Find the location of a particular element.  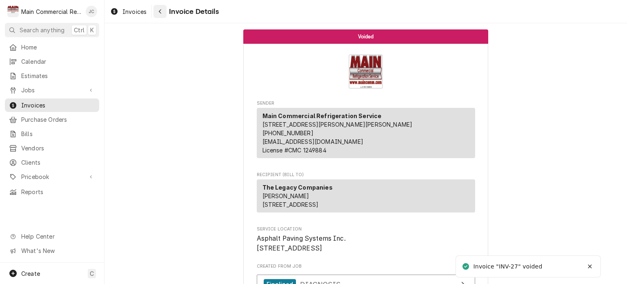

button: Search anythingCtrlK is located at coordinates (52, 30).